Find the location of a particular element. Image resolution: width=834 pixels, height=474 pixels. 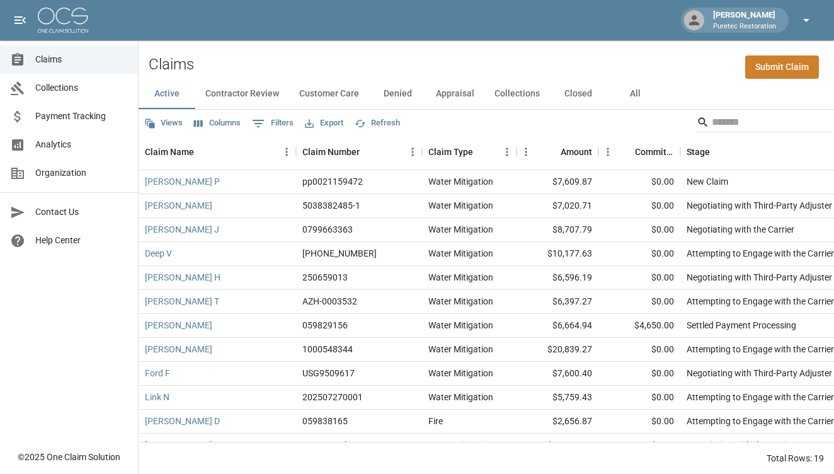

div: AZH-0003532 is located at coordinates (329, 301).